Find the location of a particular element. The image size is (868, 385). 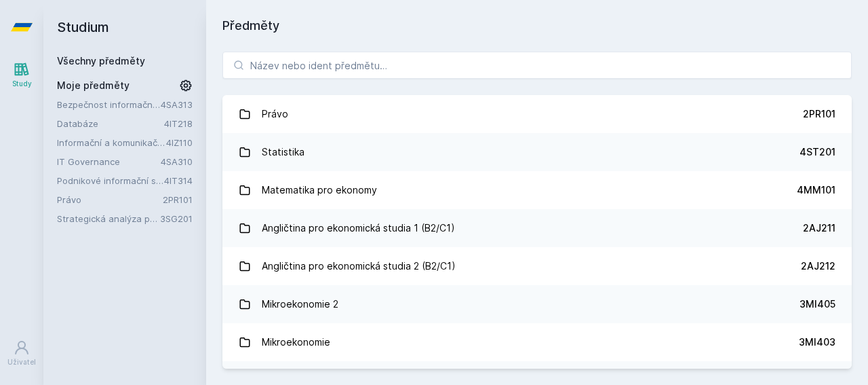

h1: Předměty is located at coordinates (537, 26).